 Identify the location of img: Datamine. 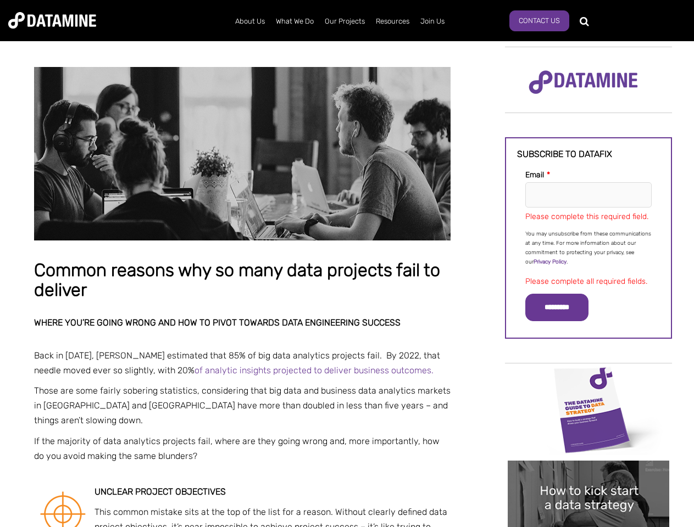
(52, 20).